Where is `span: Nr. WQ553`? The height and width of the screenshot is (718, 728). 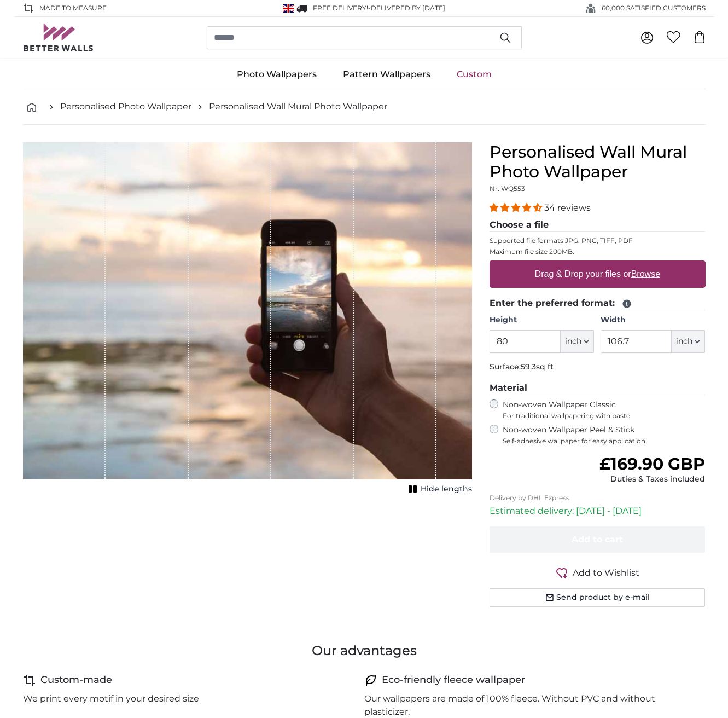
span: Nr. WQ553 is located at coordinates (507, 188).